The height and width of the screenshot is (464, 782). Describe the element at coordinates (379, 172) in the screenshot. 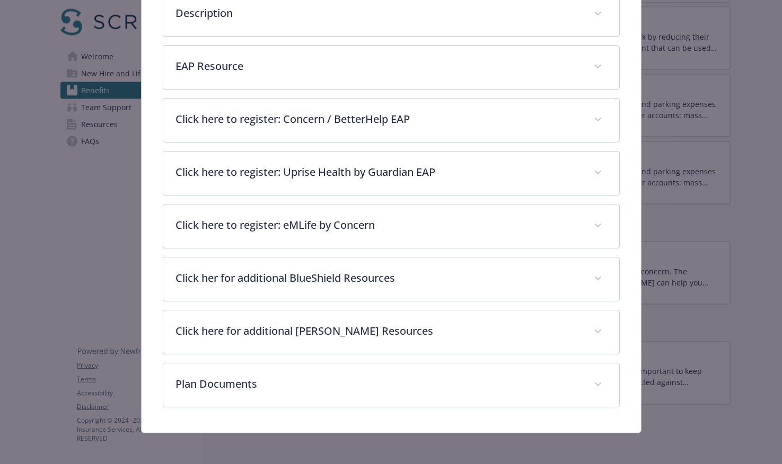

I see `p: Click here to register: Uprise Health by Guardian EAP` at that location.